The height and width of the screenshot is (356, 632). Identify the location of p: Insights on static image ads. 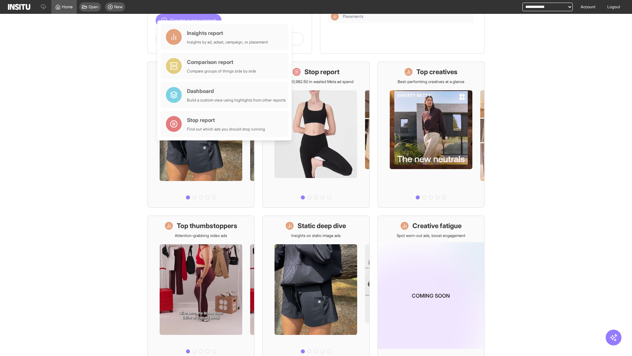
(316, 235).